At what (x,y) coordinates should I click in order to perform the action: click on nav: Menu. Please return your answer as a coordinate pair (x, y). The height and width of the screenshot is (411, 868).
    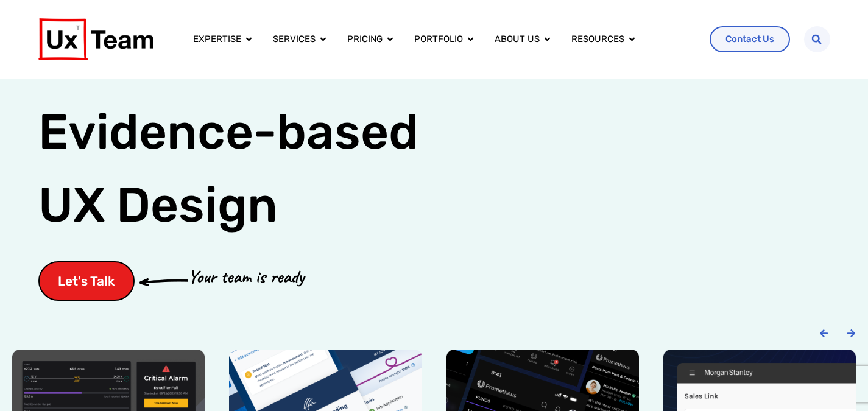
    Looking at the image, I should click on (441, 39).